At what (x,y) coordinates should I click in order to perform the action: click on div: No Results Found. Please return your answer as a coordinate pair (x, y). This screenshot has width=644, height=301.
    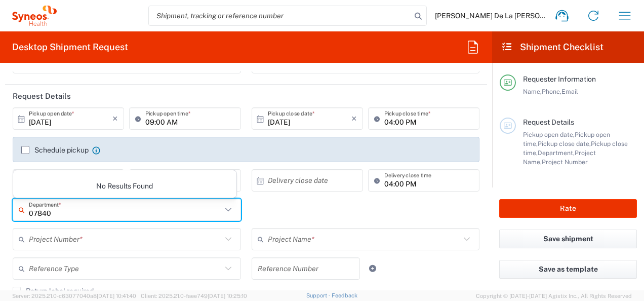
    Looking at the image, I should click on (125, 185).